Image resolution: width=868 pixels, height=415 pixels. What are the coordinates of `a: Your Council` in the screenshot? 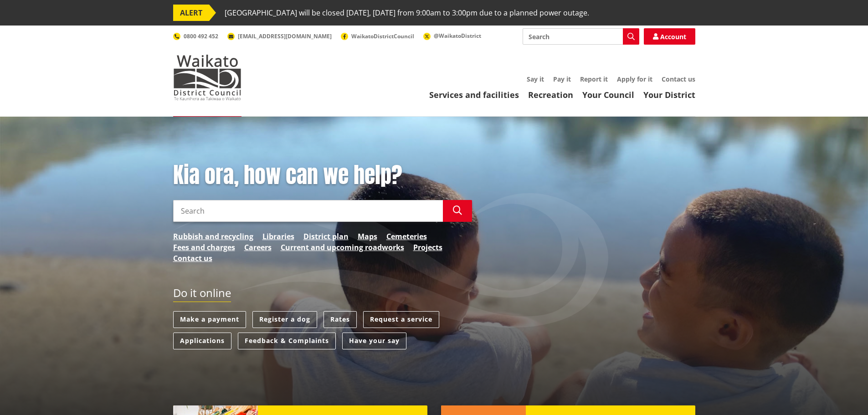 It's located at (608, 95).